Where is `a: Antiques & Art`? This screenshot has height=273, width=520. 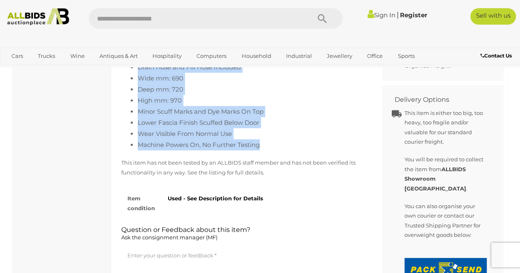 a: Antiques & Art is located at coordinates (118, 56).